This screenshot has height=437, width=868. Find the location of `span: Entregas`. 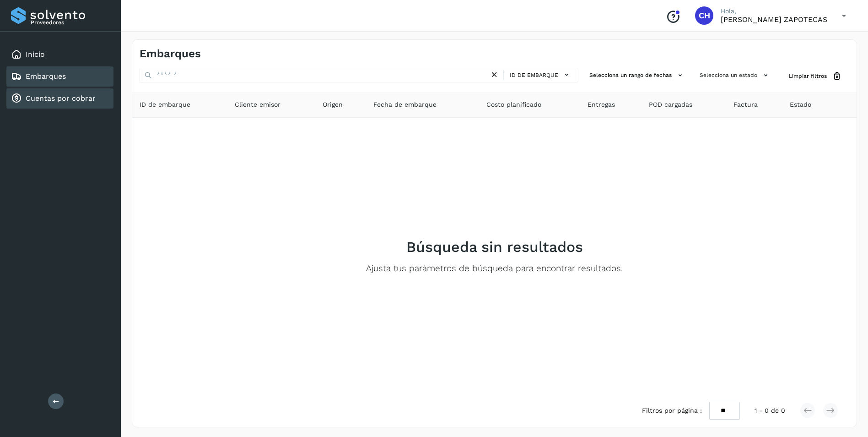

span: Entregas is located at coordinates (601, 105).